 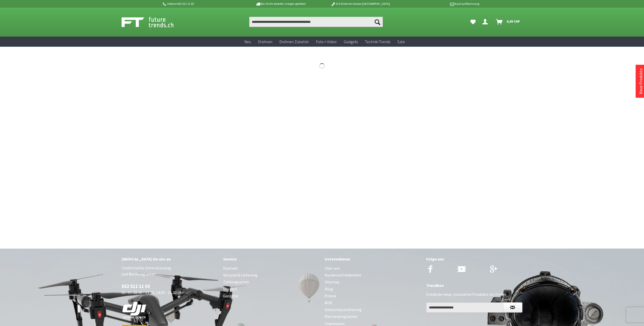 I want to click on span: 0,00 CHF, so click(x=513, y=21).